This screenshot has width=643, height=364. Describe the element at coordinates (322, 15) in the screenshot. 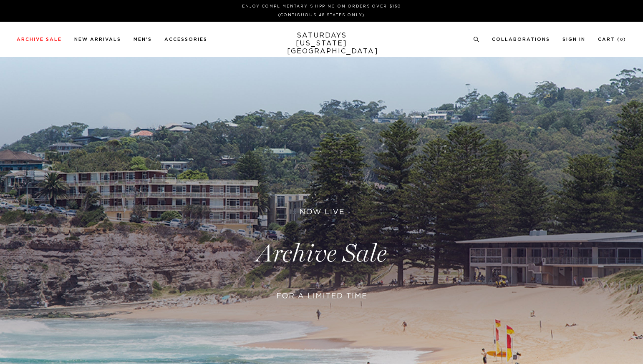

I see `p: (Contiguous 48 States Only)` at that location.